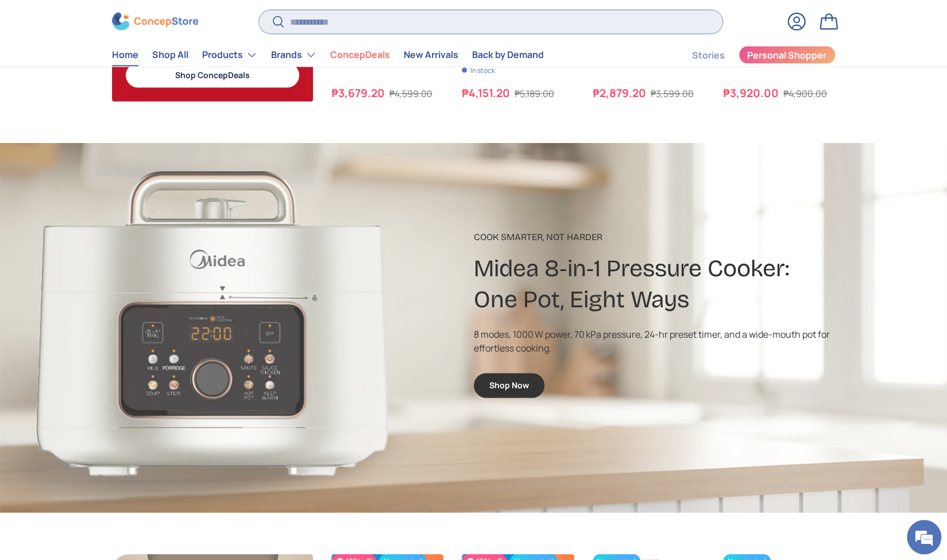 The width and height of the screenshot is (947, 560). I want to click on p: Cook smarter, not harder, so click(655, 237).